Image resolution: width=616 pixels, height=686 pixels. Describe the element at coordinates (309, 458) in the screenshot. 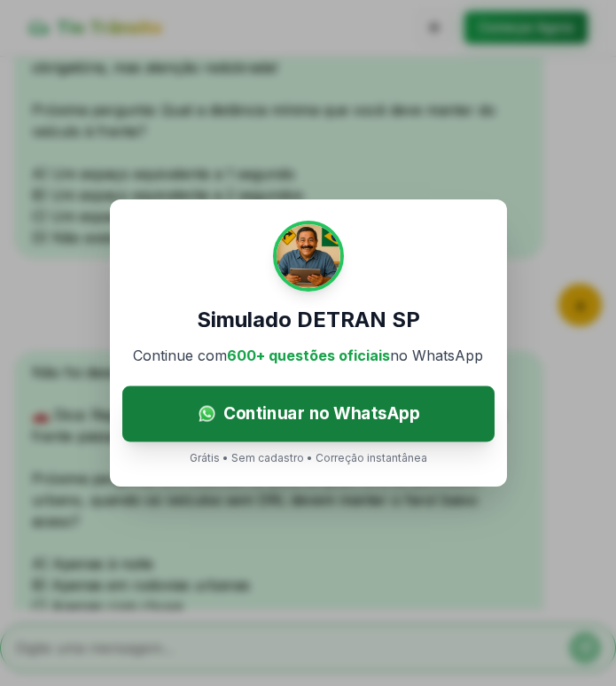

I see `p: Grátis • Sem cadastro • Correção instantânea` at that location.